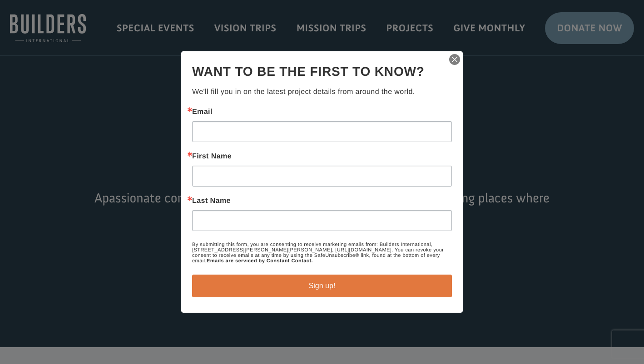 The height and width of the screenshot is (364, 644). I want to click on a: Emails are serviced by Constant Contact., so click(260, 261).